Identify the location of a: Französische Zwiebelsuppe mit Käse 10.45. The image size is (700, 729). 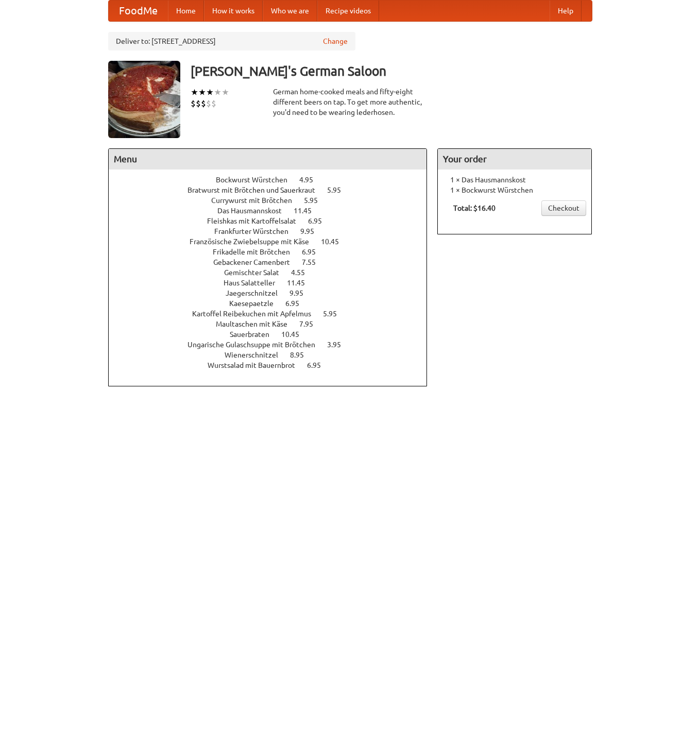
(273, 242).